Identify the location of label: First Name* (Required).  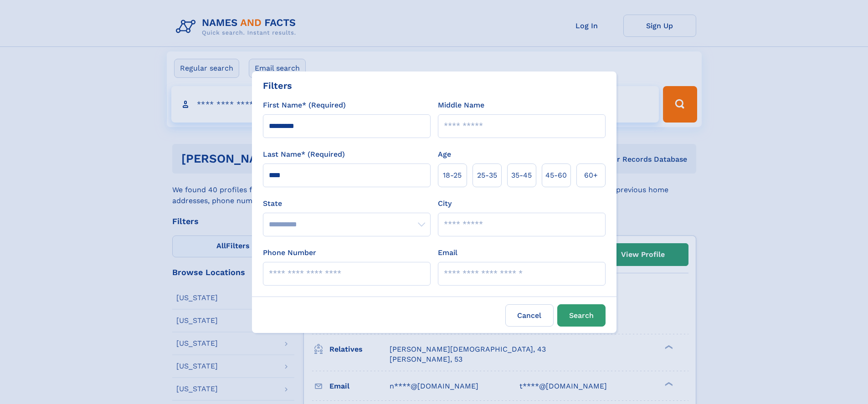
(304, 105).